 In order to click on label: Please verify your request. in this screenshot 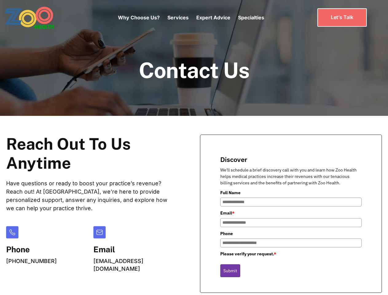, I will do `click(291, 254)`.